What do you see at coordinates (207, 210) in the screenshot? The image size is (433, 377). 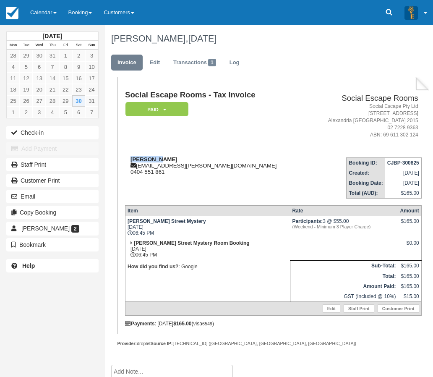 I see `th: Item` at bounding box center [207, 210].